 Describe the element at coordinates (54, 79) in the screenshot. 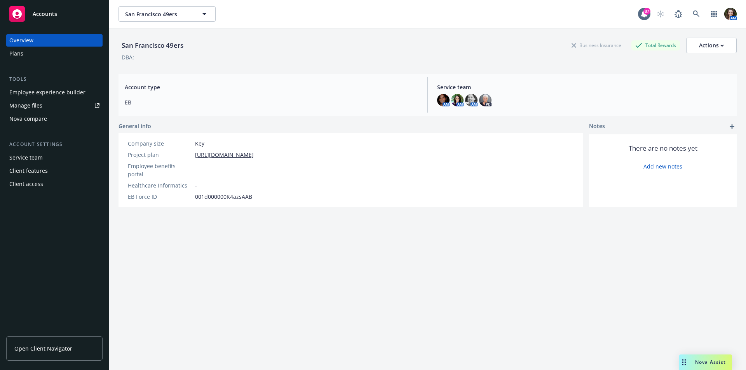

I see `div: Tools` at that location.